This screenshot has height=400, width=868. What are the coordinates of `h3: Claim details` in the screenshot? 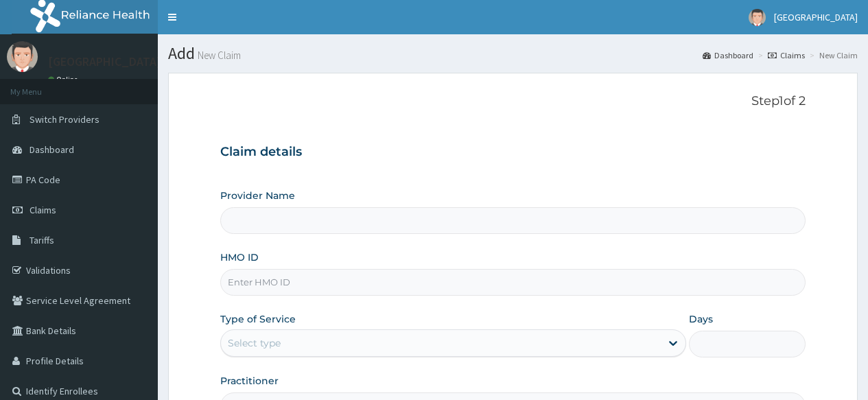 It's located at (512, 153).